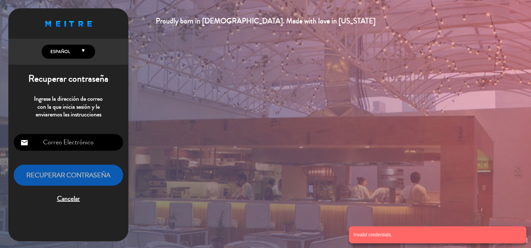 The height and width of the screenshot is (248, 531). Describe the element at coordinates (68, 175) in the screenshot. I see `button: Recuperar contraseña` at that location.